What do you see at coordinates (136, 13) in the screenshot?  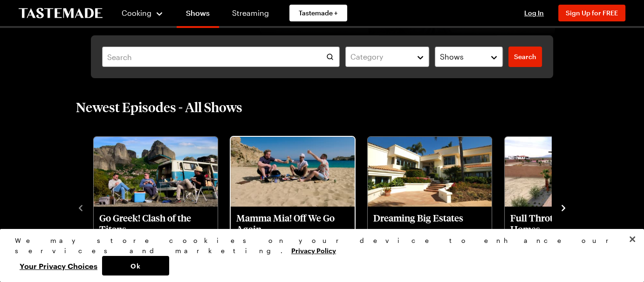 I see `span: Cooking` at bounding box center [136, 13].